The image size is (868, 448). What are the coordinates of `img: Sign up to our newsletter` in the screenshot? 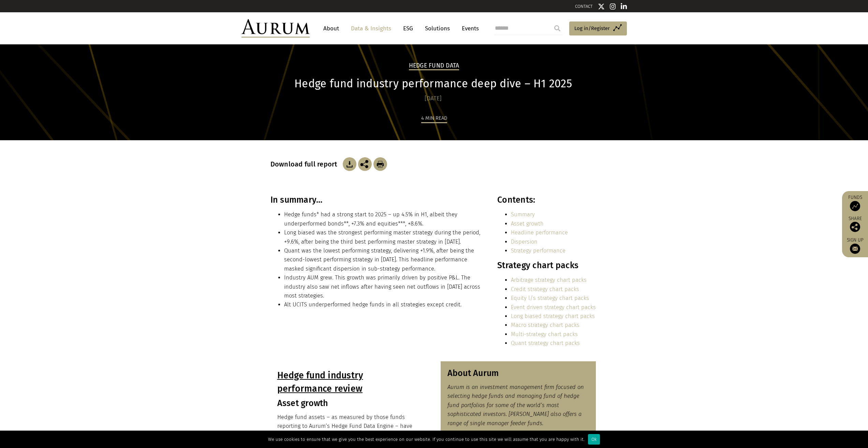 It's located at (855, 249).